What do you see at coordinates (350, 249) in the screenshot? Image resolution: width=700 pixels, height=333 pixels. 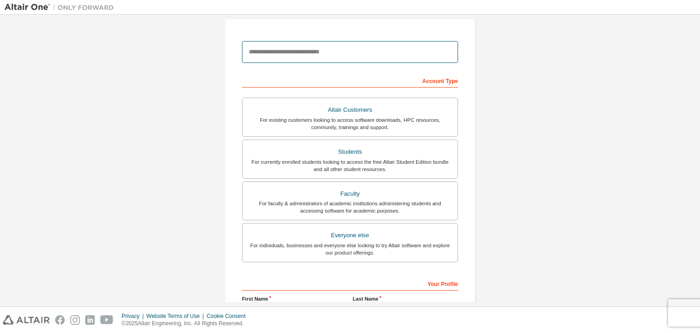 I see `div: For individuals, businesses and everyone else looking to try Altair software and explore our prod...` at bounding box center [350, 249].